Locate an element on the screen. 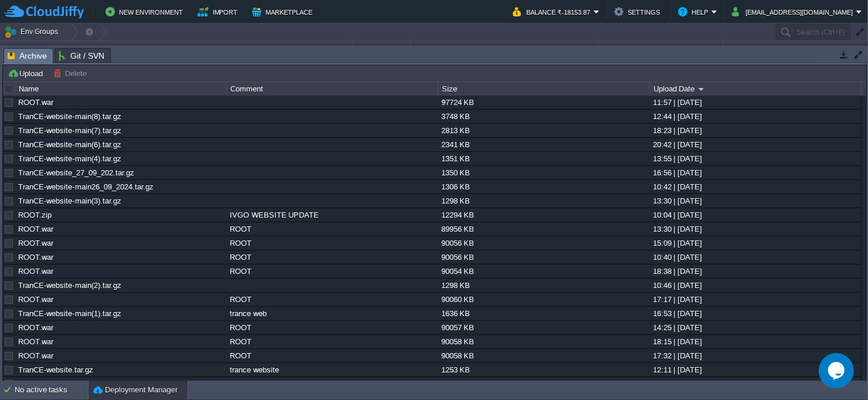 Image resolution: width=868 pixels, height=400 pixels. button: Settings is located at coordinates (639, 11).